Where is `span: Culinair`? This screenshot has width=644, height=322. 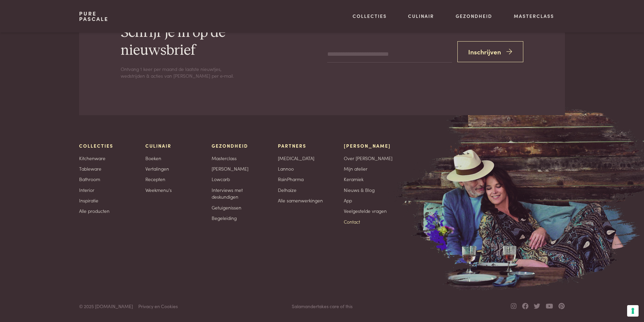 span: Culinair is located at coordinates (158, 146).